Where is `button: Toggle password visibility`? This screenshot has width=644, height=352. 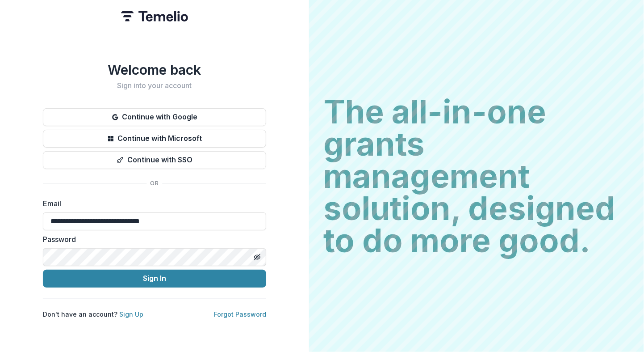
button: Toggle password visibility is located at coordinates (258, 257).